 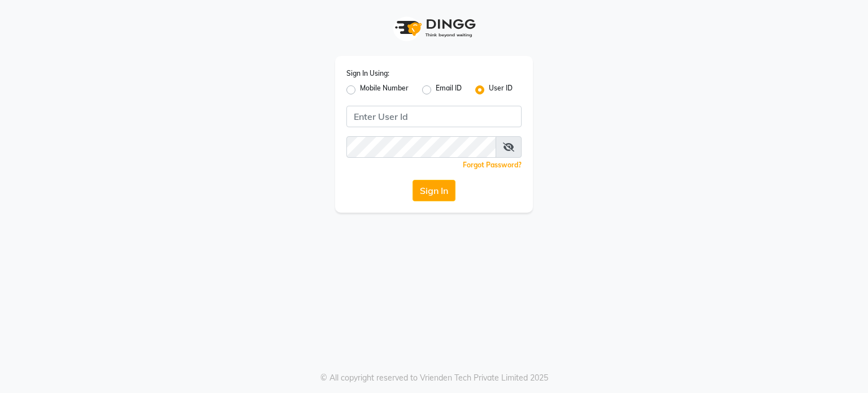 I want to click on img: logo1.svg, so click(x=434, y=28).